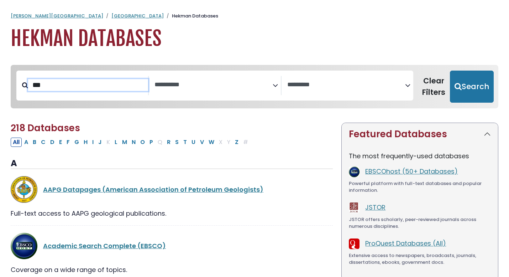  Describe the element at coordinates (255, 87) in the screenshot. I see `nav: Search filters` at that location.